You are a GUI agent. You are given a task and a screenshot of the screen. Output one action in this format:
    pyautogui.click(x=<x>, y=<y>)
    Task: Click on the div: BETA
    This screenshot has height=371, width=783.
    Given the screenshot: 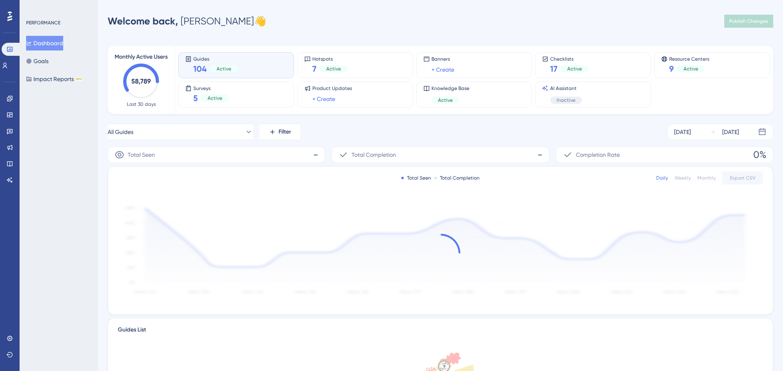 What is the action you would take?
    pyautogui.click(x=79, y=79)
    